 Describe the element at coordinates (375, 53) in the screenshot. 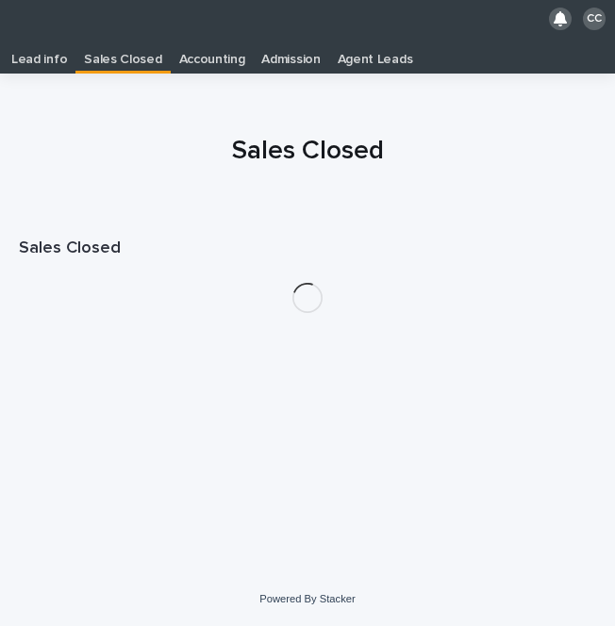

I see `p: Agent Leads` at that location.